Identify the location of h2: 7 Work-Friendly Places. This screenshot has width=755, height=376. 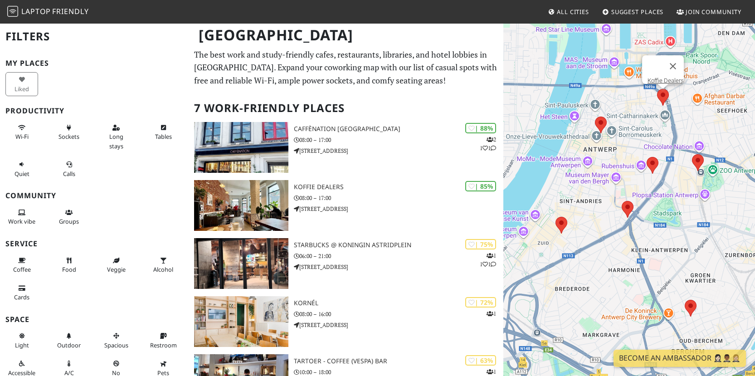
(346, 108).